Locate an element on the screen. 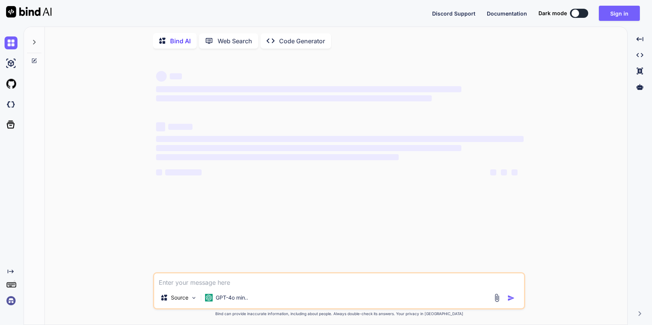 This screenshot has width=652, height=325. p: Code Generator is located at coordinates (302, 41).